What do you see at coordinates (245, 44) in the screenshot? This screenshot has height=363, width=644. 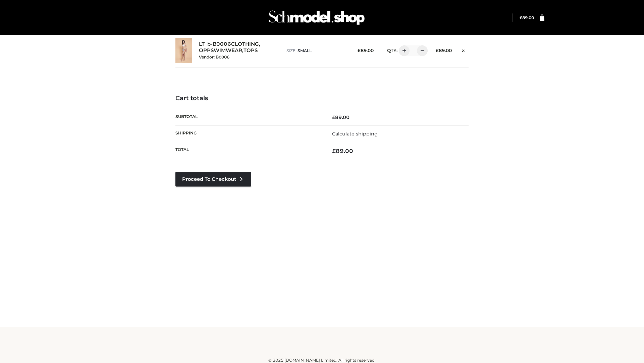 I see `a: CLOTHING` at bounding box center [245, 44].